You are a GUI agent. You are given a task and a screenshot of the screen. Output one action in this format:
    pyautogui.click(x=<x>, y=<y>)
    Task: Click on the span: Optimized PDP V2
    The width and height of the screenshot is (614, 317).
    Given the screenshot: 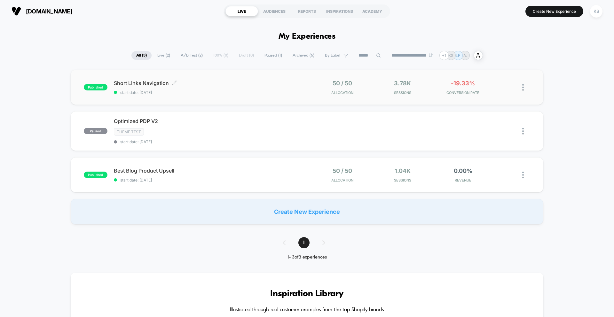 What is the action you would take?
    pyautogui.click(x=210, y=121)
    